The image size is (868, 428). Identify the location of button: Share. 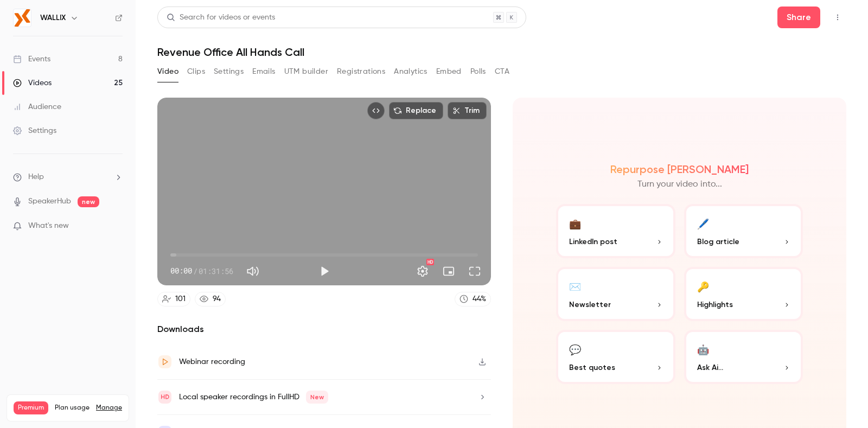
(799, 18).